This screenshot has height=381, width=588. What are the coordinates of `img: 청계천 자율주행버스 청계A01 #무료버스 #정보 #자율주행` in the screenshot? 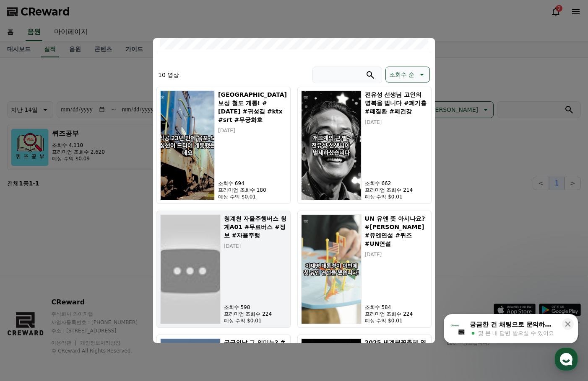 It's located at (191, 270).